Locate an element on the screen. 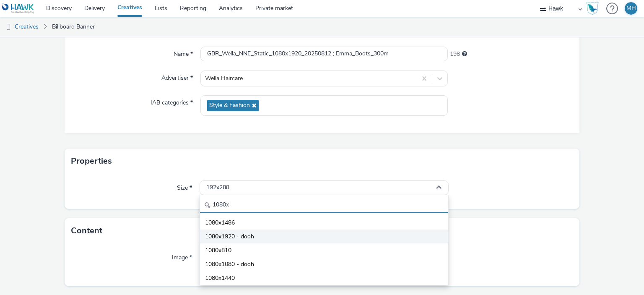  div: Hawk Academy is located at coordinates (593, 8).